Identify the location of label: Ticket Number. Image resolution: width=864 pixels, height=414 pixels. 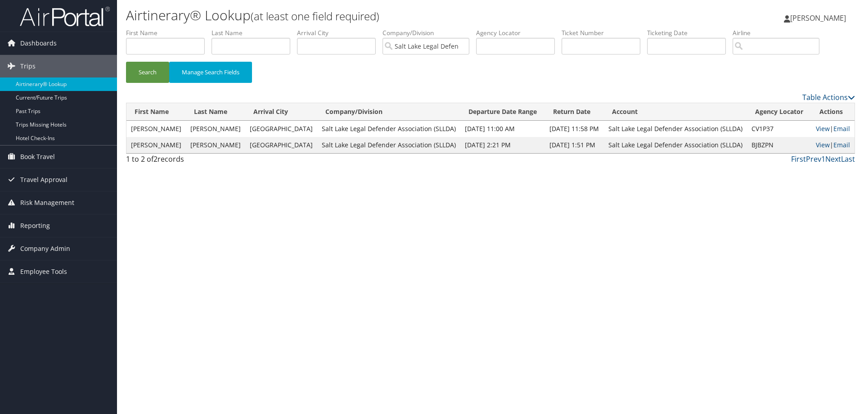
(604, 33).